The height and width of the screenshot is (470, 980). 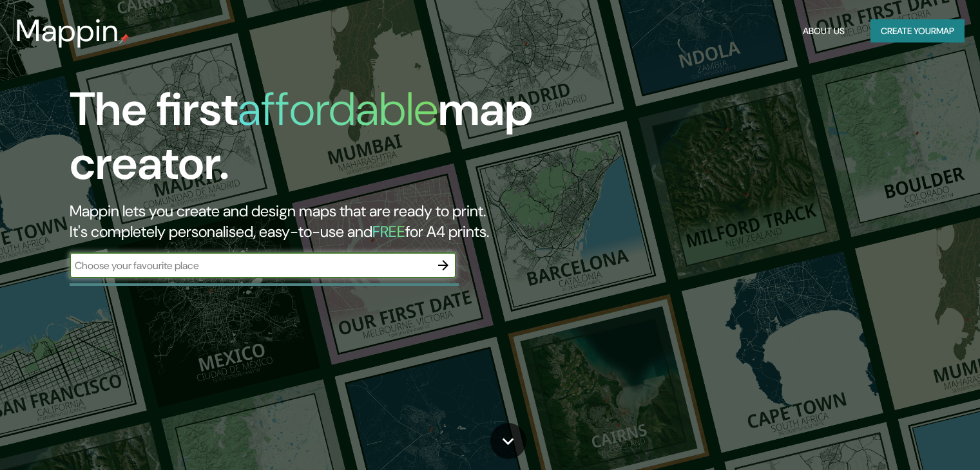 What do you see at coordinates (824, 31) in the screenshot?
I see `button: About Us` at bounding box center [824, 31].